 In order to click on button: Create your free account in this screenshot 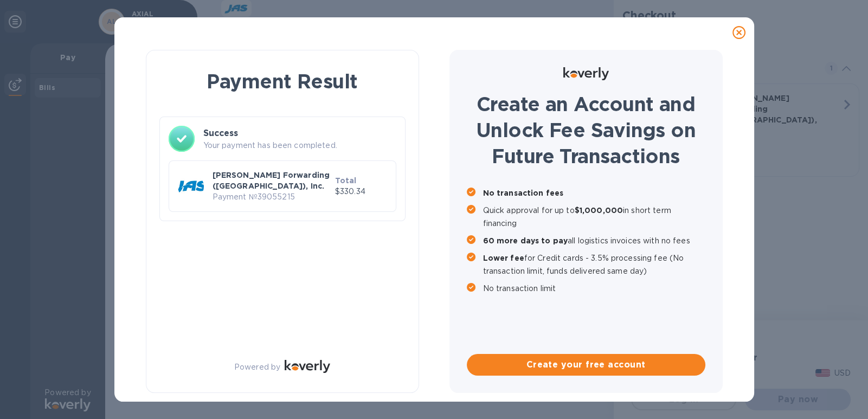, I will do `click(586, 365)`.